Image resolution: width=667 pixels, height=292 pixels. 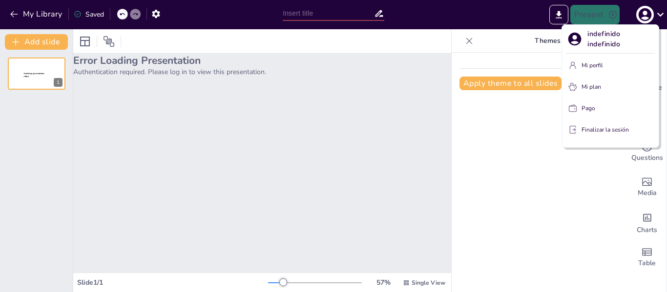 I want to click on font: Mi perfil, so click(x=592, y=65).